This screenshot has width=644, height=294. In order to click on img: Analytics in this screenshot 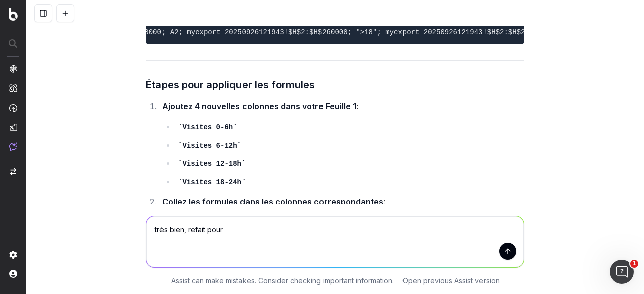, I will do `click(13, 69)`.